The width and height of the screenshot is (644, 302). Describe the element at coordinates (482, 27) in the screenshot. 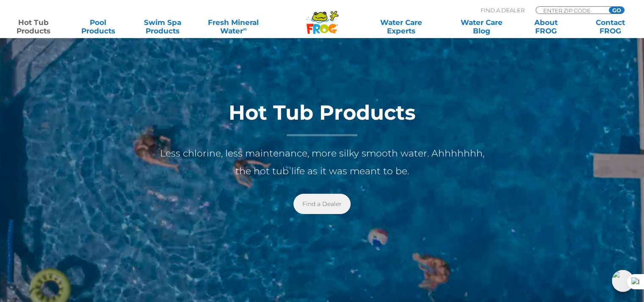

I see `a: Water CareBlog` at that location.